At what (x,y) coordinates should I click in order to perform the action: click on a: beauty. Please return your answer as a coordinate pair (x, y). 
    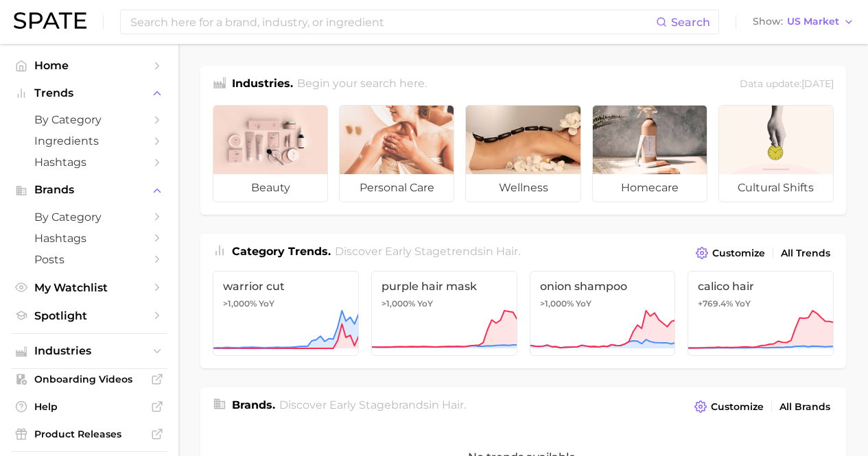
    Looking at the image, I should click on (270, 153).